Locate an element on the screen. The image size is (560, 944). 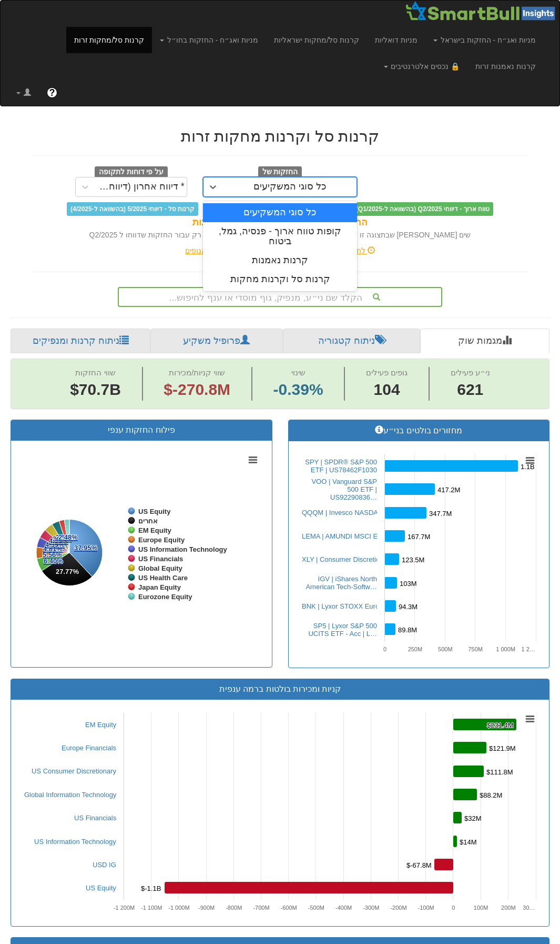
span: גופים פעילים is located at coordinates (386, 372).